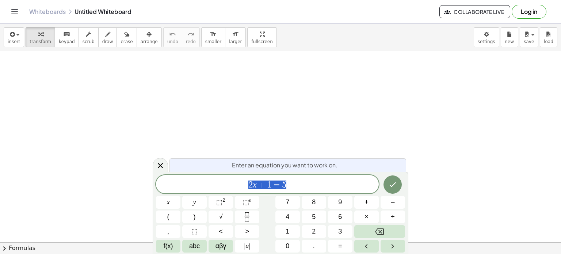 This screenshot has height=254, width=561. I want to click on var: x, so click(255, 184).